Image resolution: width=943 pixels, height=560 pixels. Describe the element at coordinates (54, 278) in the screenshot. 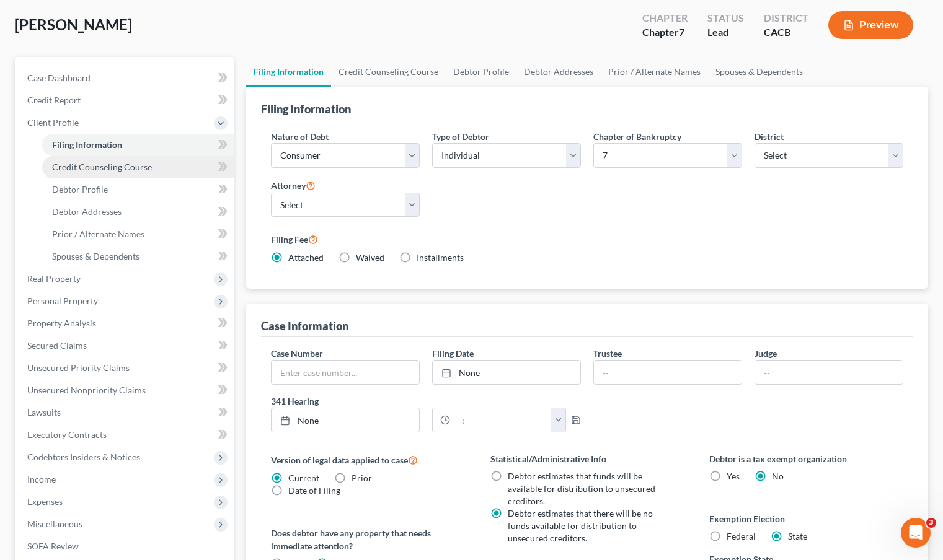

I see `span: Real Property` at that location.